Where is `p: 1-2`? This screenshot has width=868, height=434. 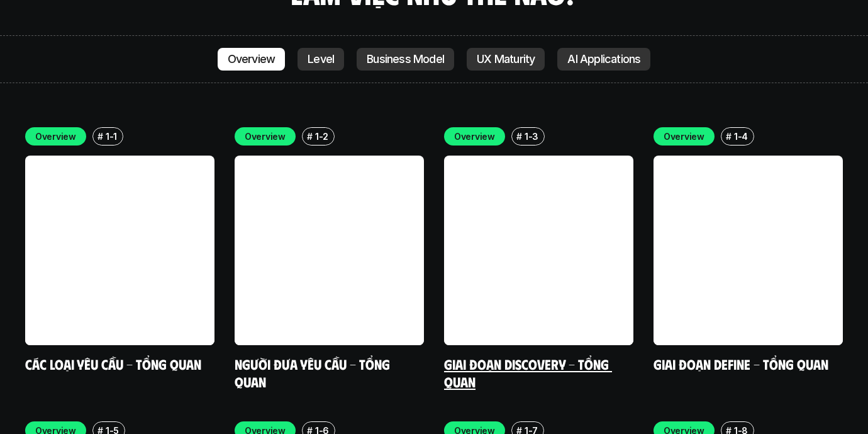 p: 1-2 is located at coordinates (322, 136).